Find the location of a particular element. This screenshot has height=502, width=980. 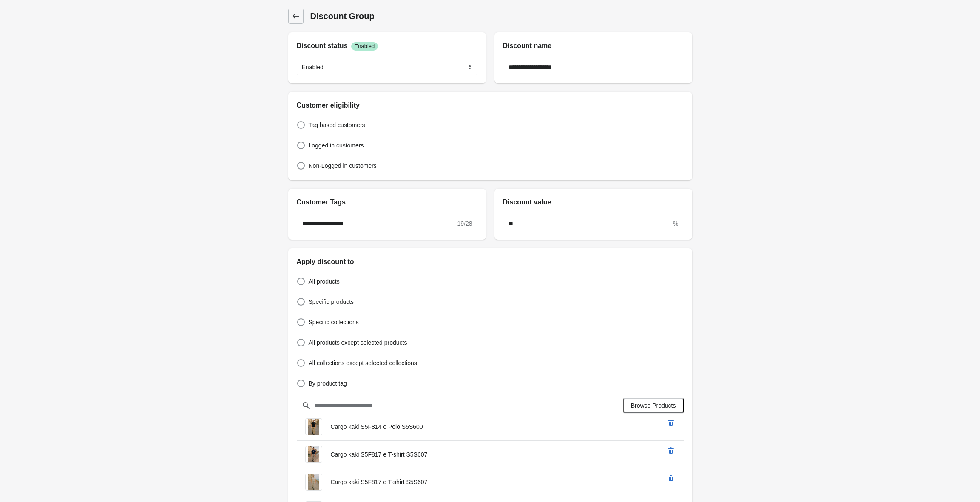

span: All products except selected products is located at coordinates (358, 343).